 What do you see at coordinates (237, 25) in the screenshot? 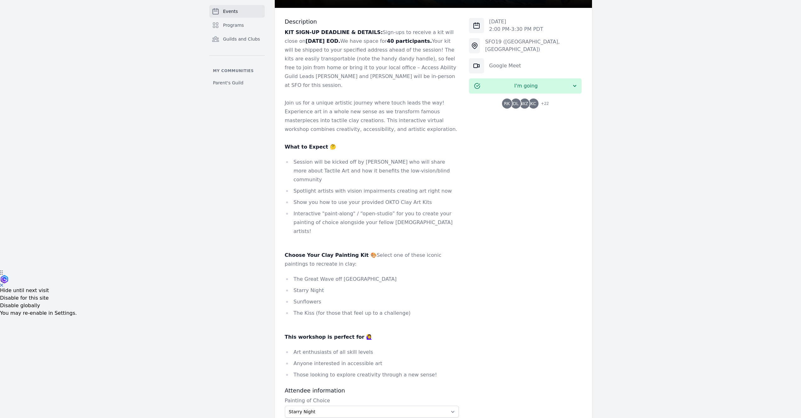
I see `a: Programs` at bounding box center [237, 25].